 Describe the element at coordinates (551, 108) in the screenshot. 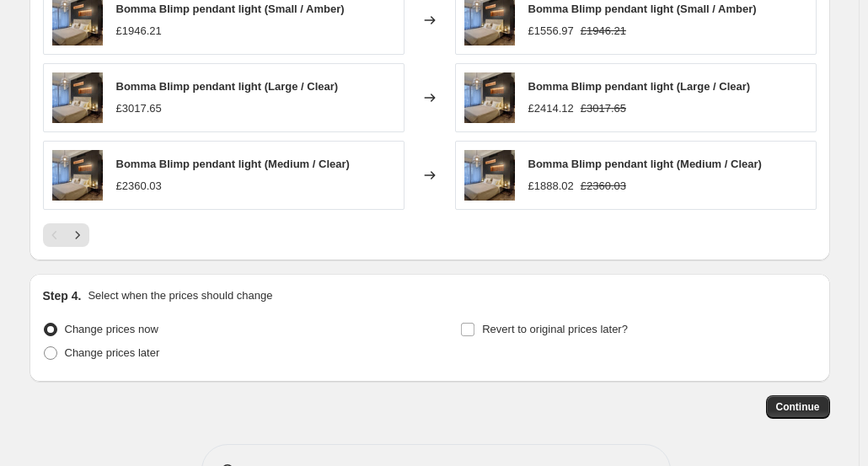

I see `span: £2414.12` at that location.